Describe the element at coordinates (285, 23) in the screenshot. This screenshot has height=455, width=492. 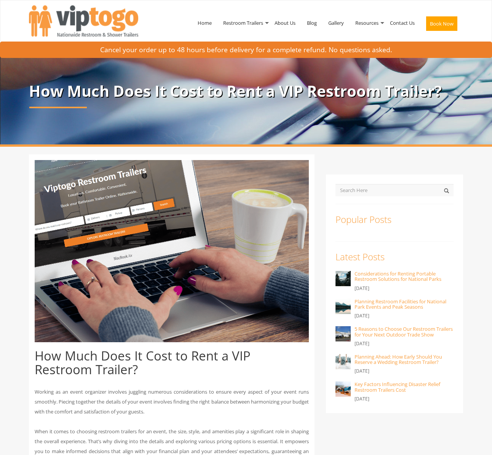
I see `a: About Us` at that location.